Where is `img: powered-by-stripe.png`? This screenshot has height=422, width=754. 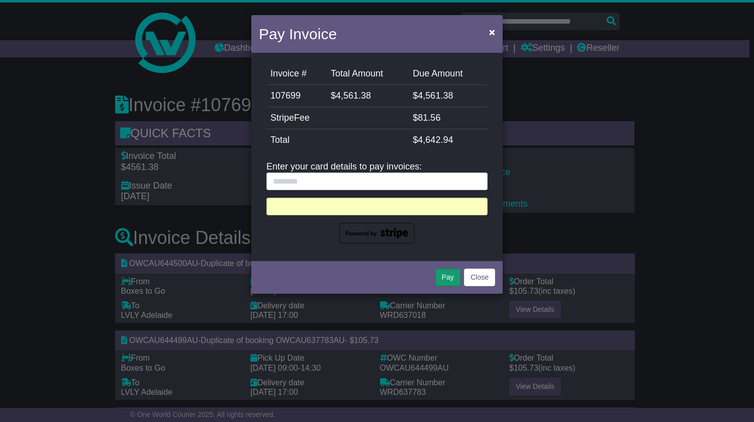 img: powered-by-stripe.png is located at coordinates (377, 233).